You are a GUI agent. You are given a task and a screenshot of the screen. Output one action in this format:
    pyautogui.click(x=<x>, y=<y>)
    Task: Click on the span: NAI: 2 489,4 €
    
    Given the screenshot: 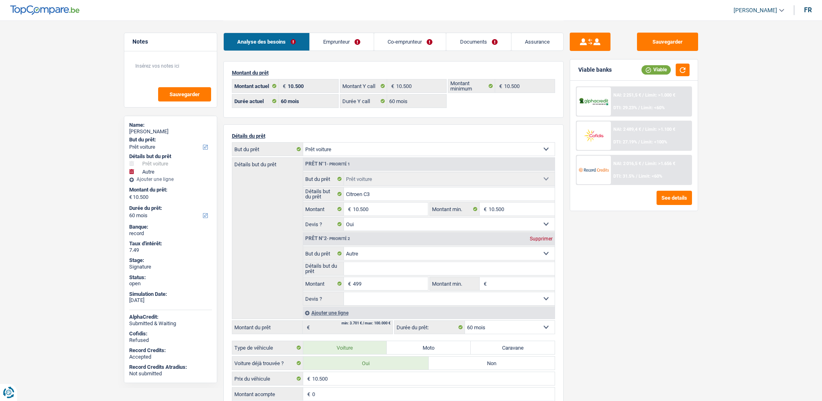 What is the action you would take?
    pyautogui.click(x=627, y=129)
    